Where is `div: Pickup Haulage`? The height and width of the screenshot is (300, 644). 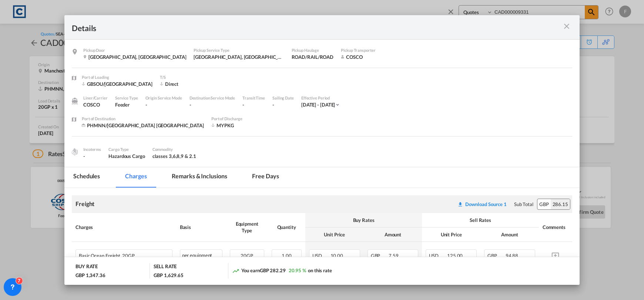
div: Pickup Haulage is located at coordinates (313, 50).